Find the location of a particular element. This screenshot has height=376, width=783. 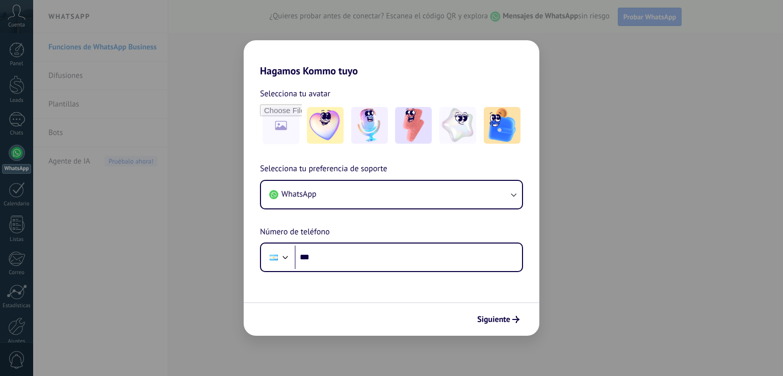

span: Selecciona tu preferencia de soporte is located at coordinates (324, 169).